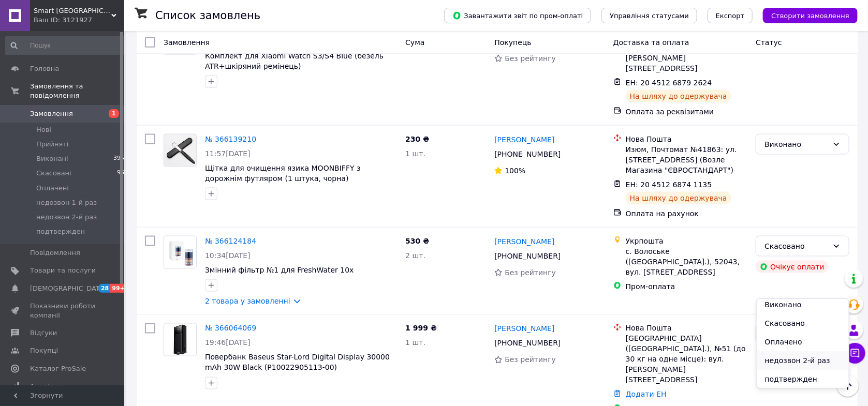 This screenshot has height=406, width=868. What do you see at coordinates (805, 15) in the screenshot?
I see `a: Створити замовлення` at bounding box center [805, 15].